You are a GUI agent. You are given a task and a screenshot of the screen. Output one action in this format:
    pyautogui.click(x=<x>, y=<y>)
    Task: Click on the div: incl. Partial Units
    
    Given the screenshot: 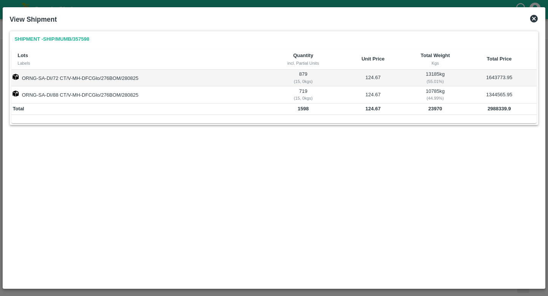 What is the action you would take?
    pyautogui.click(x=303, y=63)
    